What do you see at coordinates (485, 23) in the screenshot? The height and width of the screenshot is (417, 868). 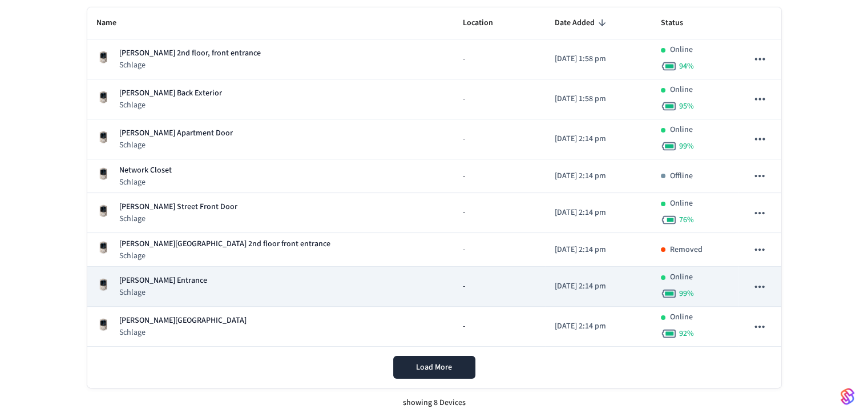 I see `span: Location` at bounding box center [485, 23].